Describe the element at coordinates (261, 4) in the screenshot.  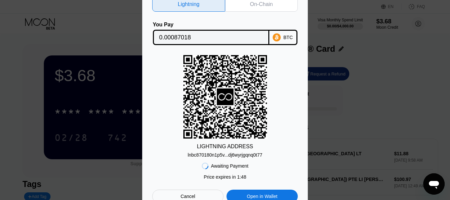
I see `div: On-Chain` at that location.